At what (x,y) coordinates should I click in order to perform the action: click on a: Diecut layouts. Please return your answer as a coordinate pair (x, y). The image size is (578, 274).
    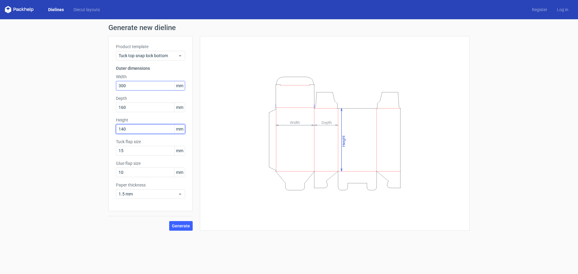
    Looking at the image, I should click on (87, 10).